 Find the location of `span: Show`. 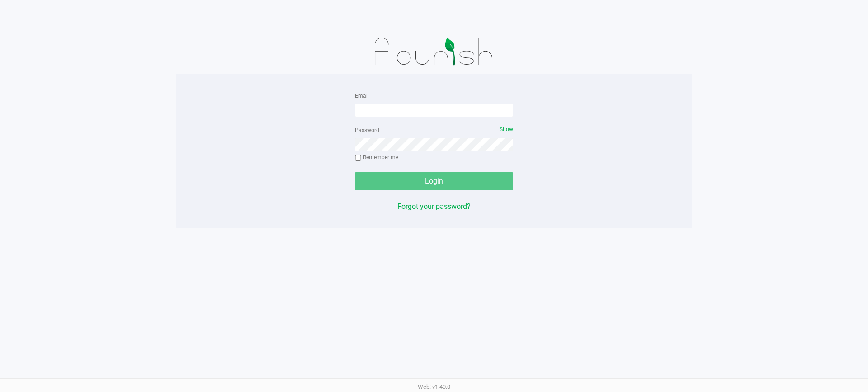

span: Show is located at coordinates (506, 129).